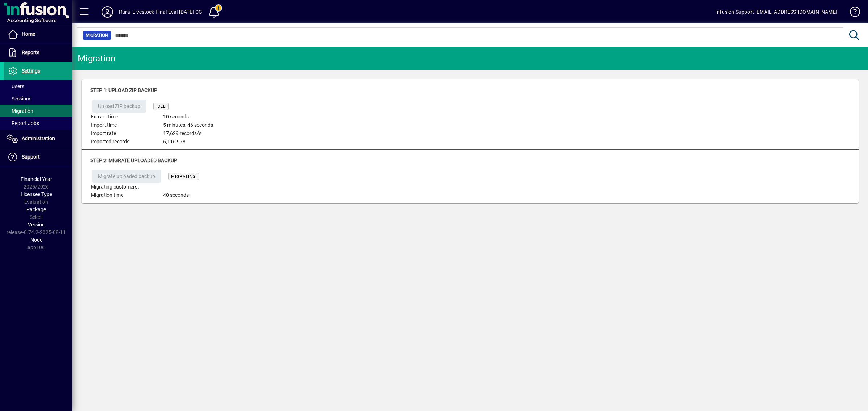 The image size is (868, 411). I want to click on td: 10 seconds, so click(199, 117).